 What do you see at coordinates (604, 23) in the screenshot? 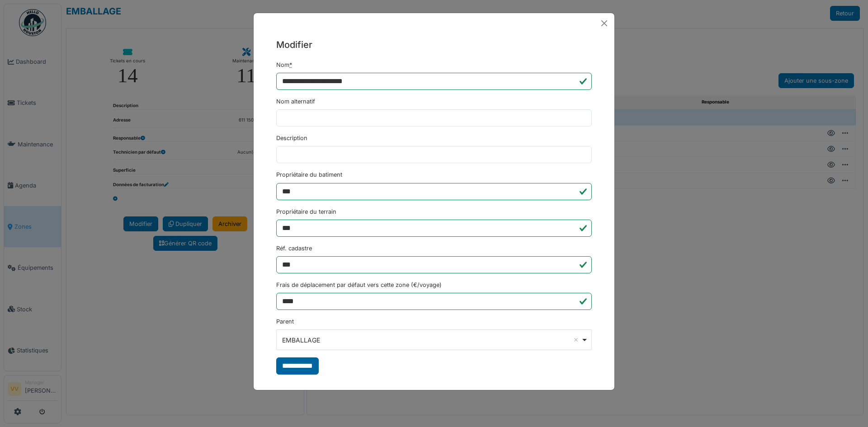
I see `button: Close` at bounding box center [604, 23].